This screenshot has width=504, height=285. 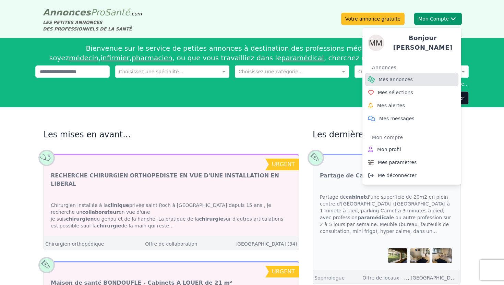 What do you see at coordinates (74, 244) in the screenshot?
I see `a: Chirurgien orthopédique` at bounding box center [74, 244].